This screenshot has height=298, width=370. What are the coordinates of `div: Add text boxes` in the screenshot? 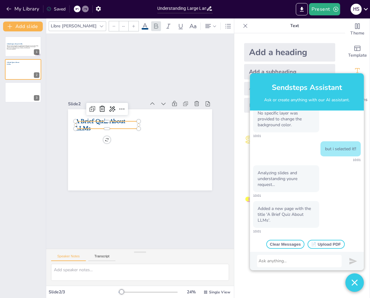 It's located at (357, 74).